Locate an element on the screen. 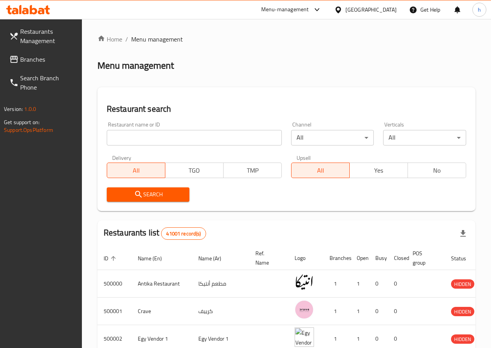  span: Ref. Name is located at coordinates (267, 258).